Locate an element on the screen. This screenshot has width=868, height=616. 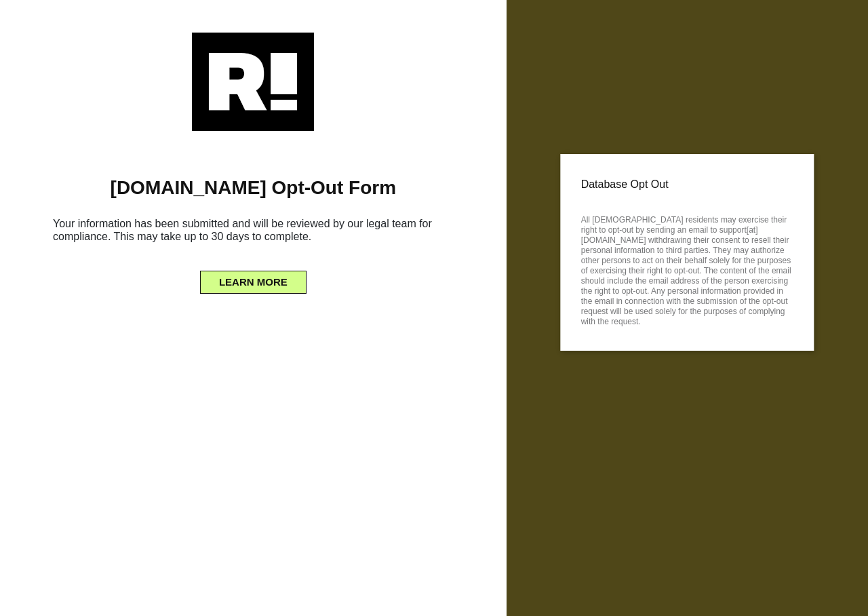
img: Retention.com is located at coordinates (253, 81).